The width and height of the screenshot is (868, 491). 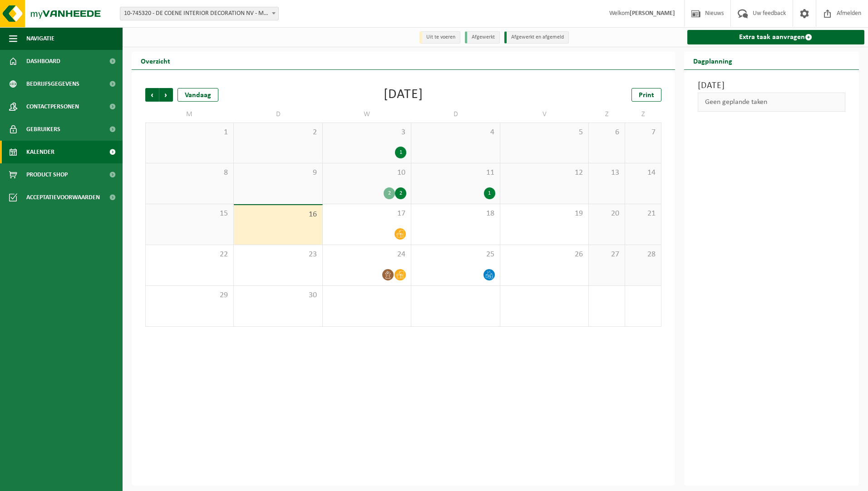 What do you see at coordinates (189, 173) in the screenshot?
I see `span: 8` at bounding box center [189, 173].